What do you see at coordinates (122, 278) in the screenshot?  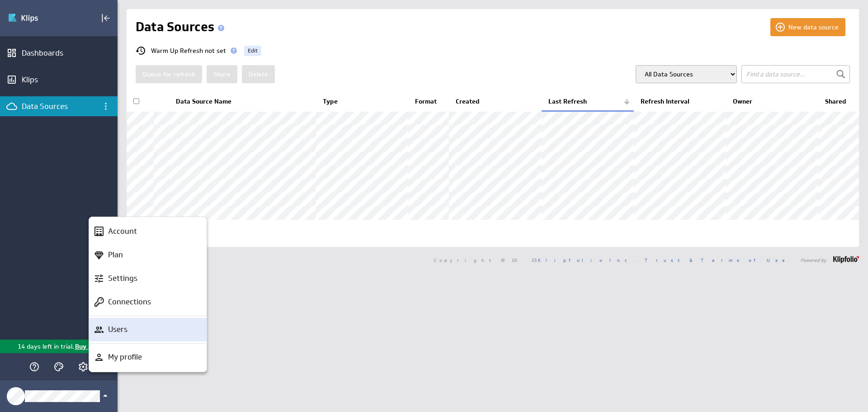 I see `p: Settings` at bounding box center [122, 278].